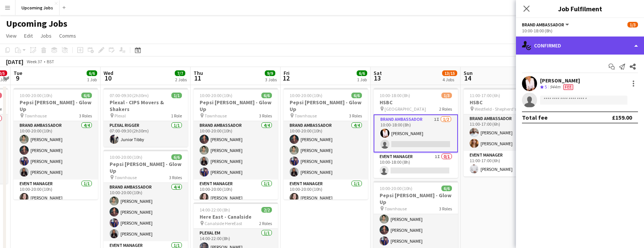  What do you see at coordinates (67, 36) in the screenshot?
I see `a: Comms` at bounding box center [67, 36].